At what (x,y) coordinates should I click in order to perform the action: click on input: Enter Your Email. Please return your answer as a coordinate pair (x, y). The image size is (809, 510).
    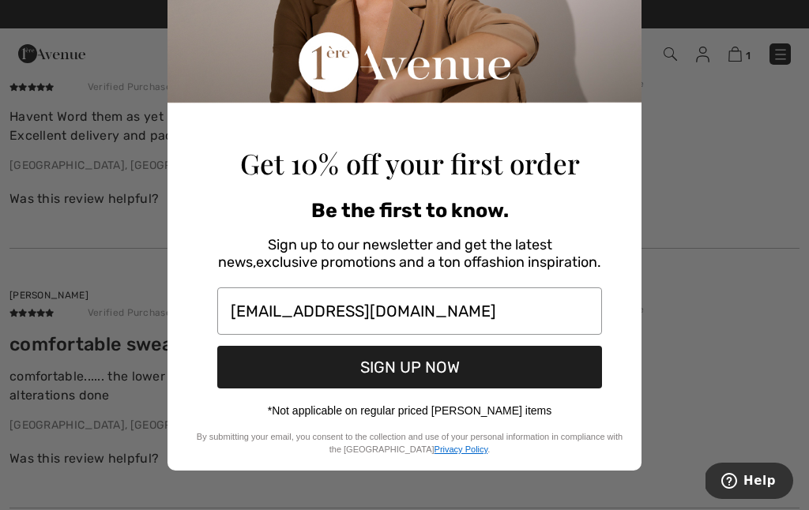
    Looking at the image, I should click on (409, 311).